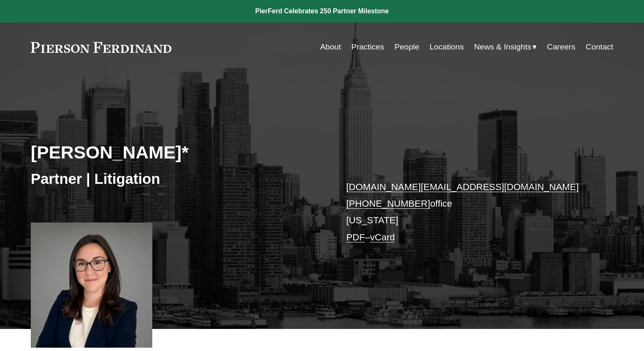 The width and height of the screenshot is (644, 351). I want to click on a: Contact, so click(599, 47).